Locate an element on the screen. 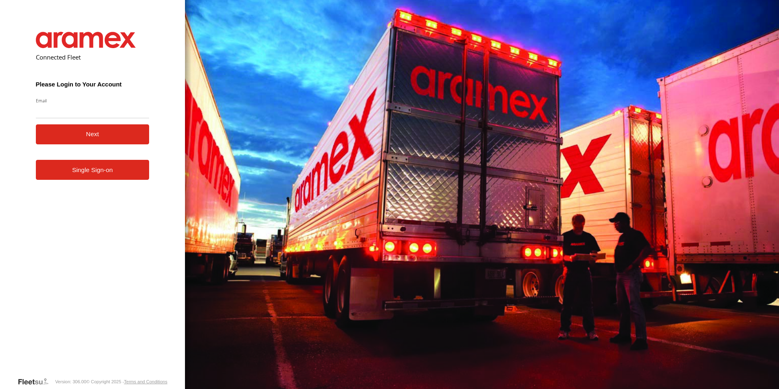 The height and width of the screenshot is (389, 779). h2: Connected Fleet is located at coordinates (93, 57).